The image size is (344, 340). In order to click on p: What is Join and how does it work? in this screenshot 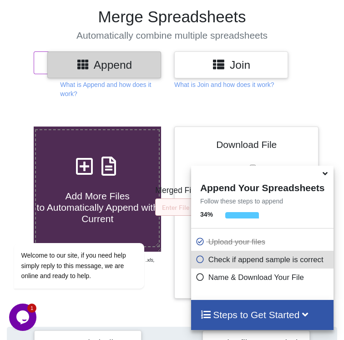, I will do `click(224, 85)`.